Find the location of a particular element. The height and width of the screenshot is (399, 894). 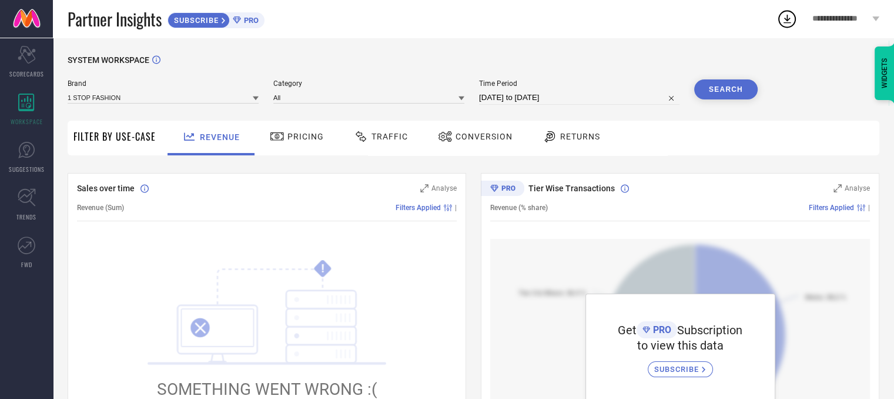

span: Revenue (% share) is located at coordinates (519, 208).